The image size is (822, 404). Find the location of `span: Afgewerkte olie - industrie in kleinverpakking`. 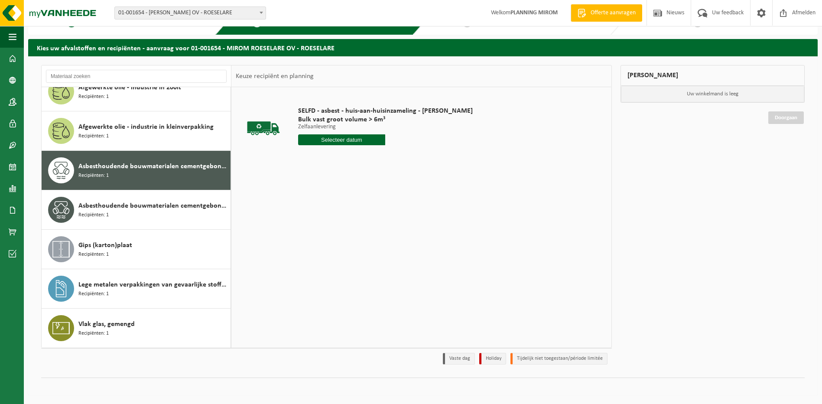

span: Afgewerkte olie - industrie in kleinverpakking is located at coordinates (146, 127).